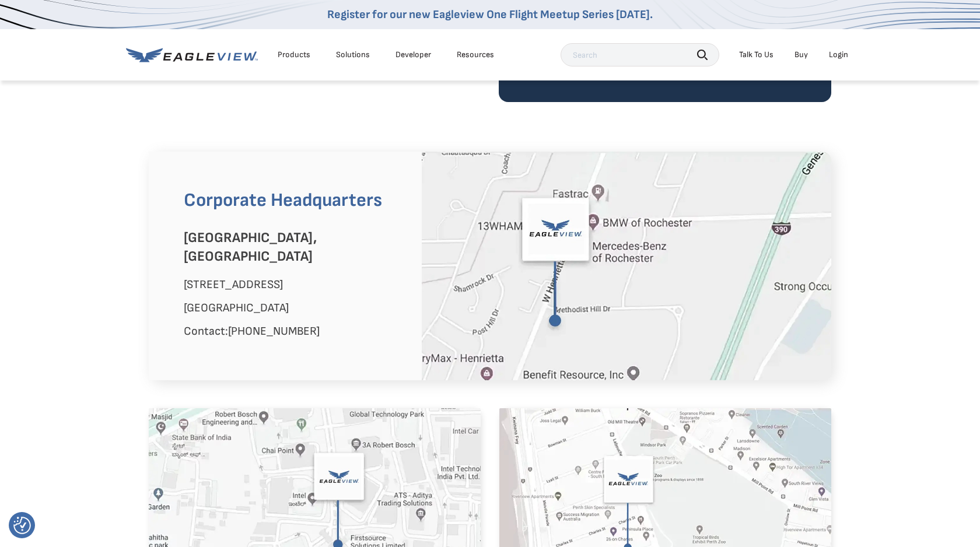 This screenshot has width=980, height=547. I want to click on span: Contact:, so click(252, 331).